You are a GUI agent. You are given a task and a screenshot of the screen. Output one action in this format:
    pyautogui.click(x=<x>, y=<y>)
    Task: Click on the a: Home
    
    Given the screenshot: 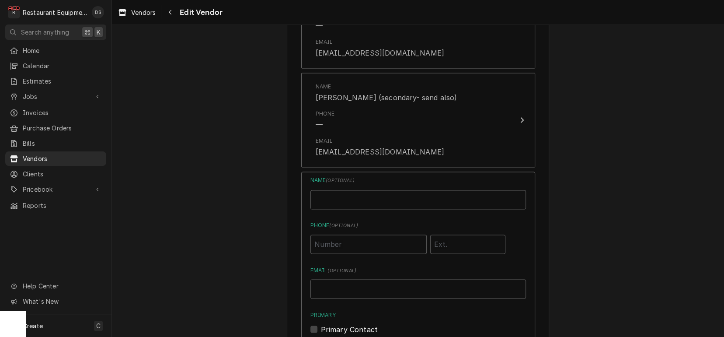 What is the action you would take?
    pyautogui.click(x=56, y=50)
    